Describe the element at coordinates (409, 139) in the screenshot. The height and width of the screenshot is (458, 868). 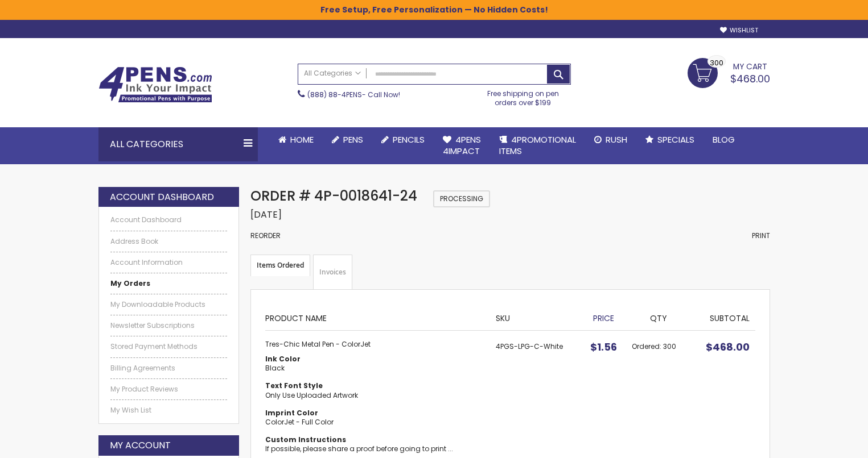
I see `span: Pencils` at that location.